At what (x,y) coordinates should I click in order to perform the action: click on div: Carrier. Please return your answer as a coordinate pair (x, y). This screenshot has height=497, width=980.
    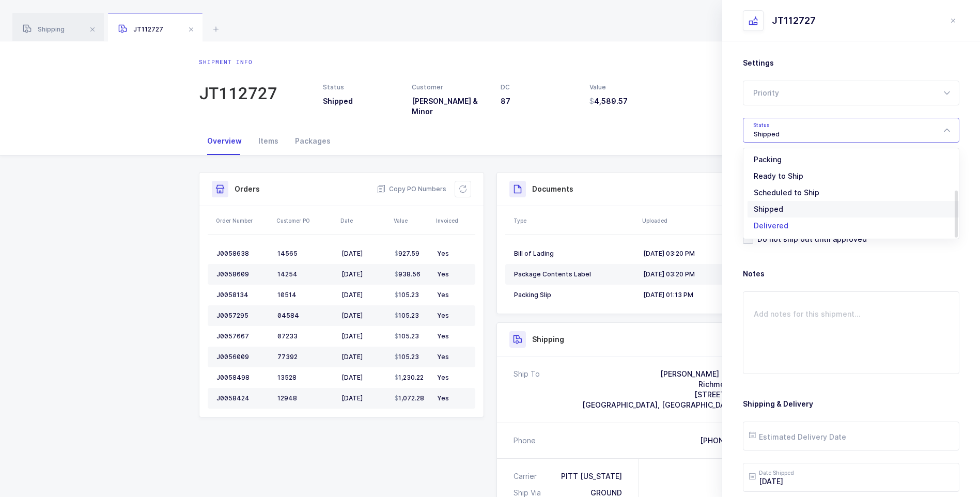
    Looking at the image, I should click on (527, 476).